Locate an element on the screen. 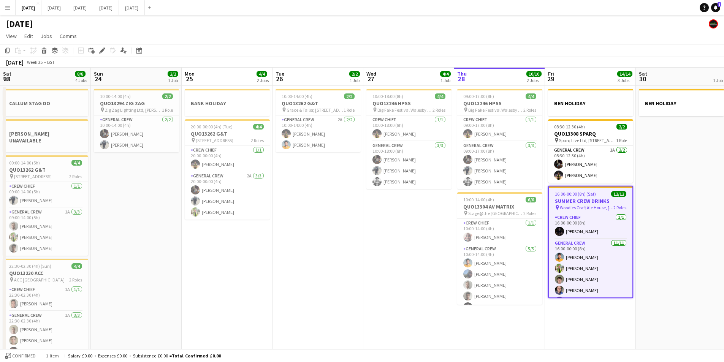 The width and height of the screenshot is (724, 362). div: 4 Jobs is located at coordinates (81, 80).